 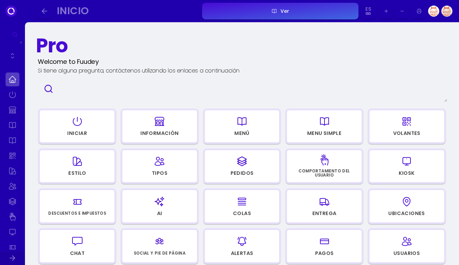 I want to click on div: Tipos, so click(x=159, y=173).